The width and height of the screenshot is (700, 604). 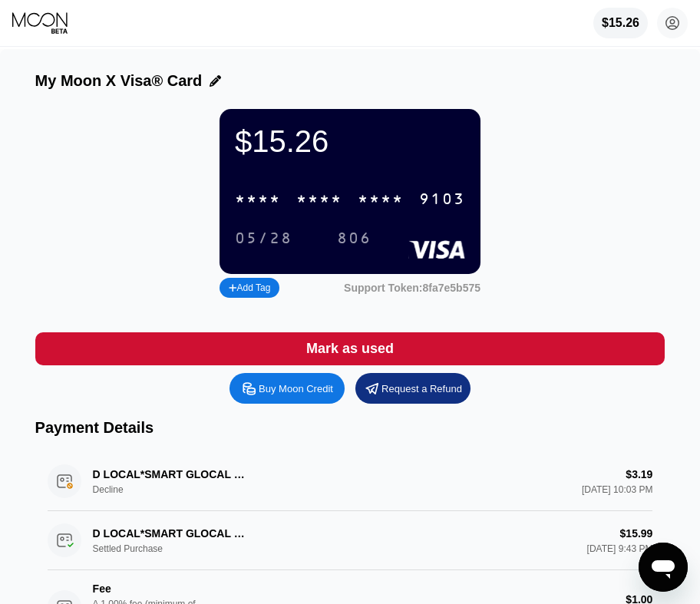 What do you see at coordinates (412, 288) in the screenshot?
I see `div: Support Token: 8fa7e5b575` at bounding box center [412, 288].